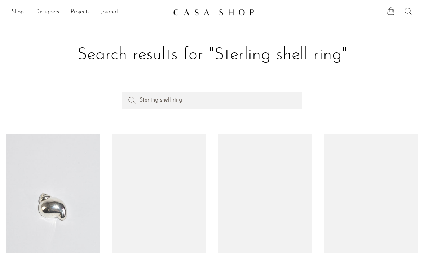 Image resolution: width=424 pixels, height=253 pixels. Describe the element at coordinates (212, 55) in the screenshot. I see `h1: Search results for "Sterling shell ring"` at that location.